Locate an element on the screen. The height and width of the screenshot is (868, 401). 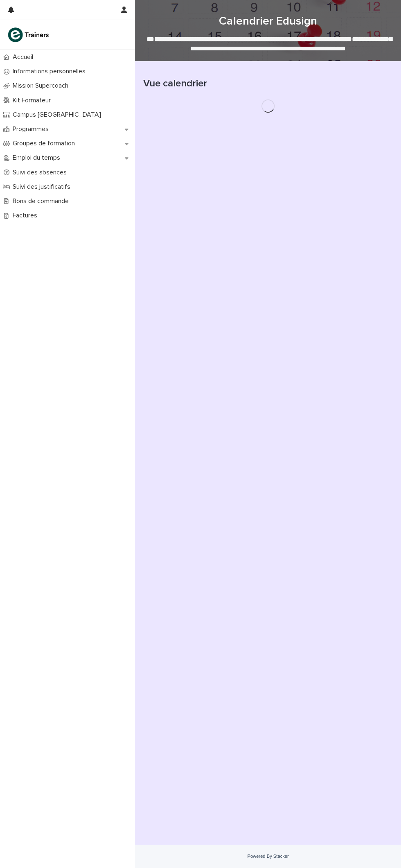
h1: Vue calendrier is located at coordinates (268, 83).